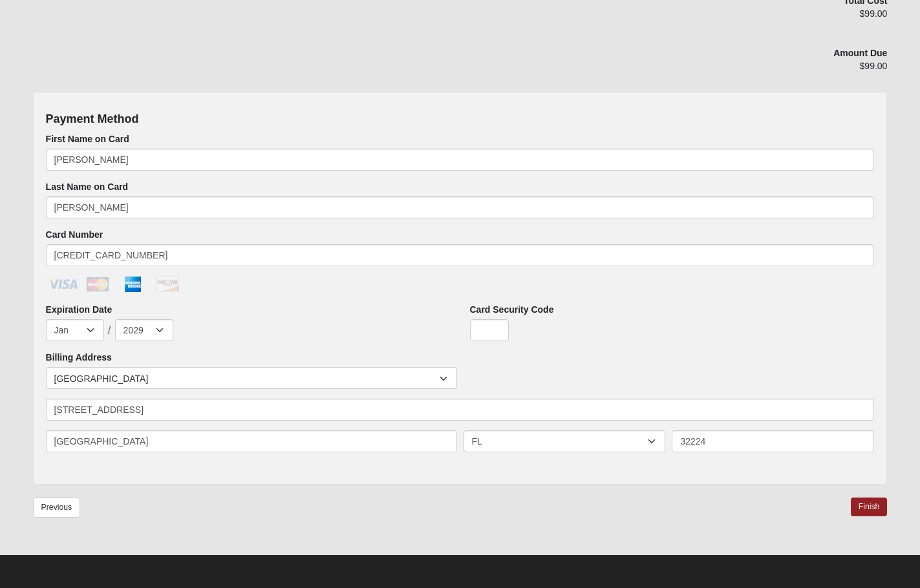  What do you see at coordinates (512, 310) in the screenshot?
I see `label: Card Security Code` at bounding box center [512, 310].